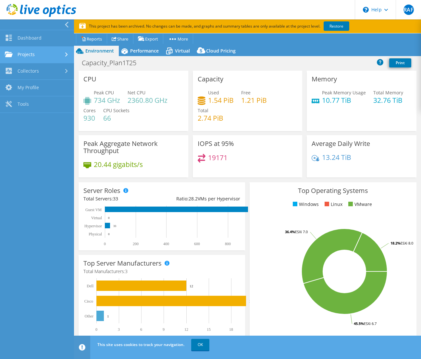 The height and width of the screenshot is (359, 421). What do you see at coordinates (344, 100) in the screenshot?
I see `h4: 10.77 TiB` at bounding box center [344, 100].